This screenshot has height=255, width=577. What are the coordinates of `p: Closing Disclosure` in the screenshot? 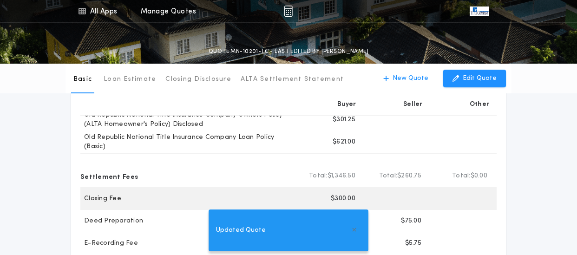 It's located at (198, 79).